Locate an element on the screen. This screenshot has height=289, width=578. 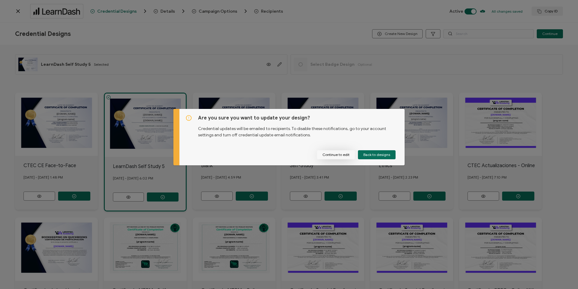
div: dialog is located at coordinates (289, 137).